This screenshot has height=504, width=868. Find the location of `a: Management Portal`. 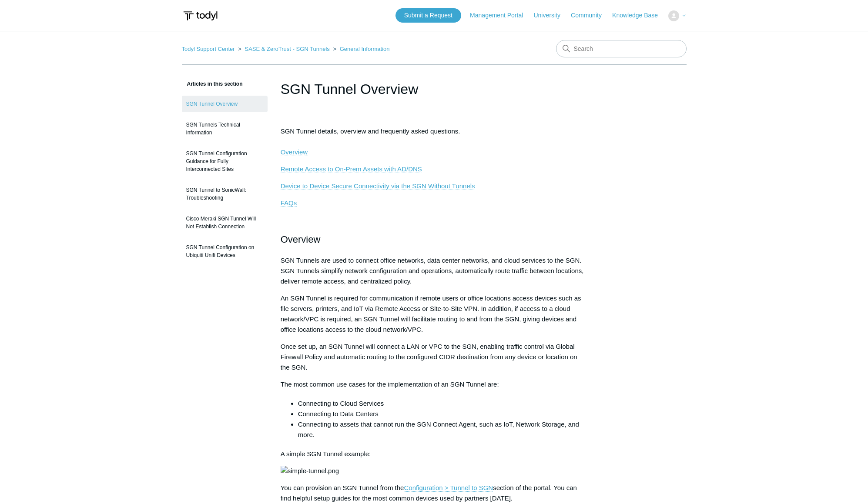

a: Management Portal is located at coordinates (500, 15).